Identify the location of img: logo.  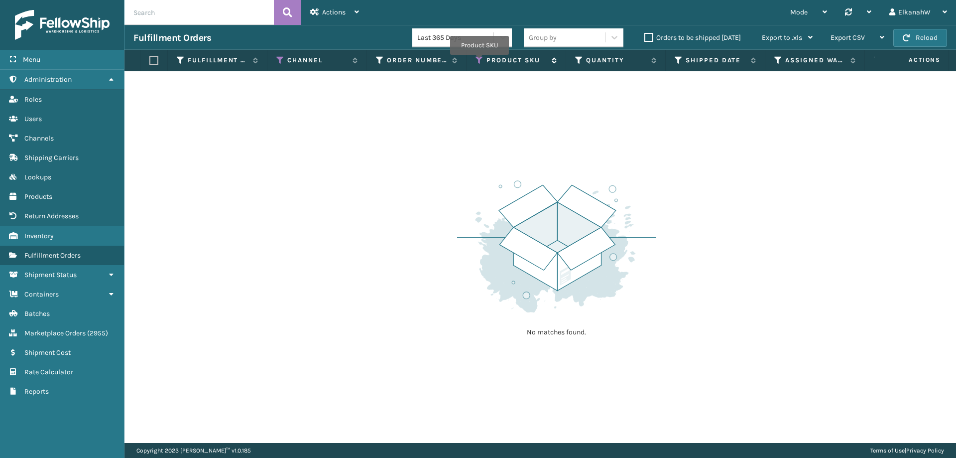
(62, 25).